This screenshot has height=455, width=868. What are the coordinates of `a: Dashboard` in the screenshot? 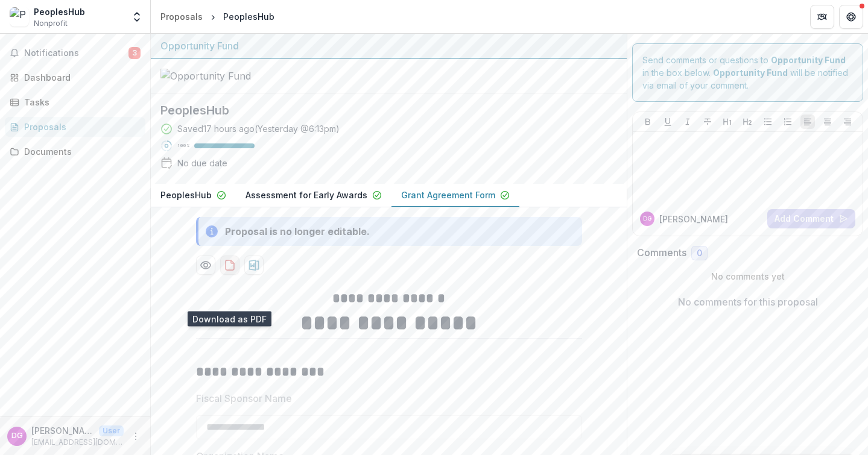 It's located at (75, 77).